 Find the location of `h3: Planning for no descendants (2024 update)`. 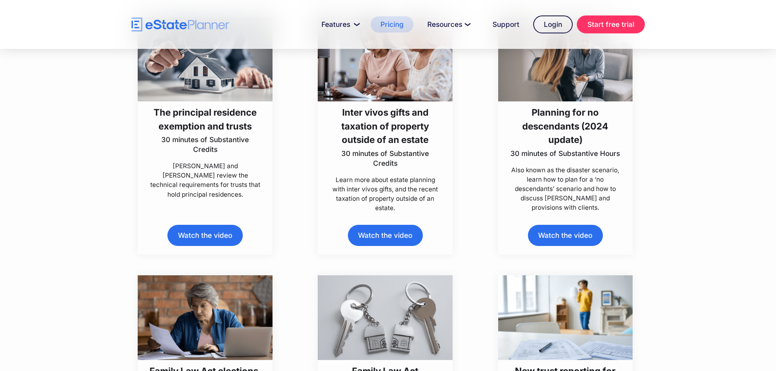

h3: Planning for no descendants (2024 update) is located at coordinates (566, 126).